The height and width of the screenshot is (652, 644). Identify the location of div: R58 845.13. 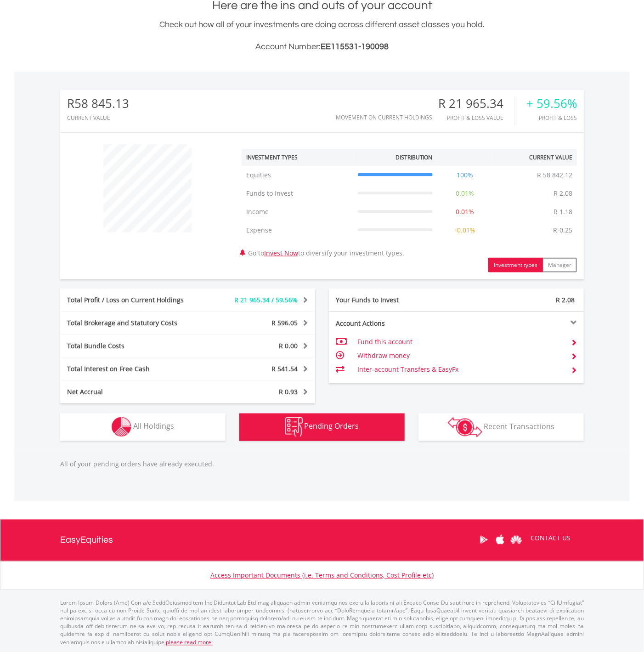
(98, 103).